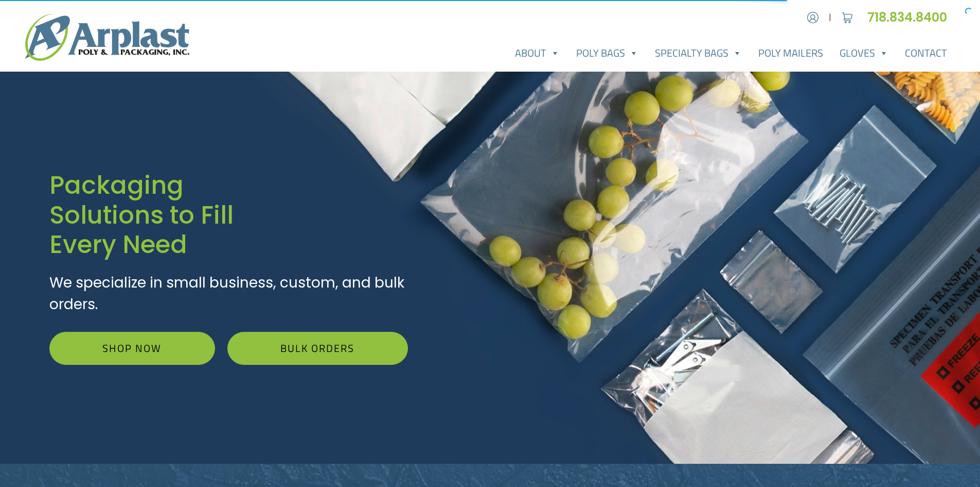  Describe the element at coordinates (228, 293) in the screenshot. I see `p: We specialize in small business, custom, and bulk orders.` at that location.